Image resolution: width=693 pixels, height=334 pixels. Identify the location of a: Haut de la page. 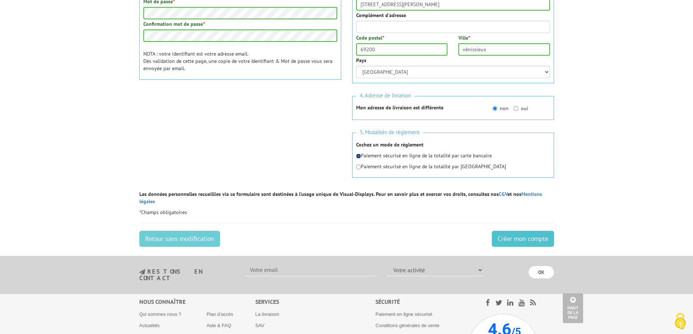
(573, 308).